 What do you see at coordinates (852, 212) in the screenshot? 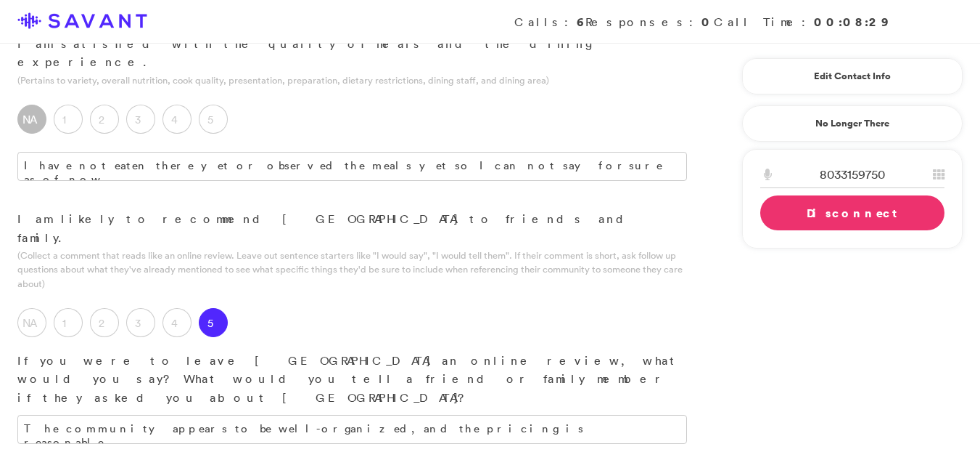
I see `a: Disconnect` at bounding box center [852, 212].